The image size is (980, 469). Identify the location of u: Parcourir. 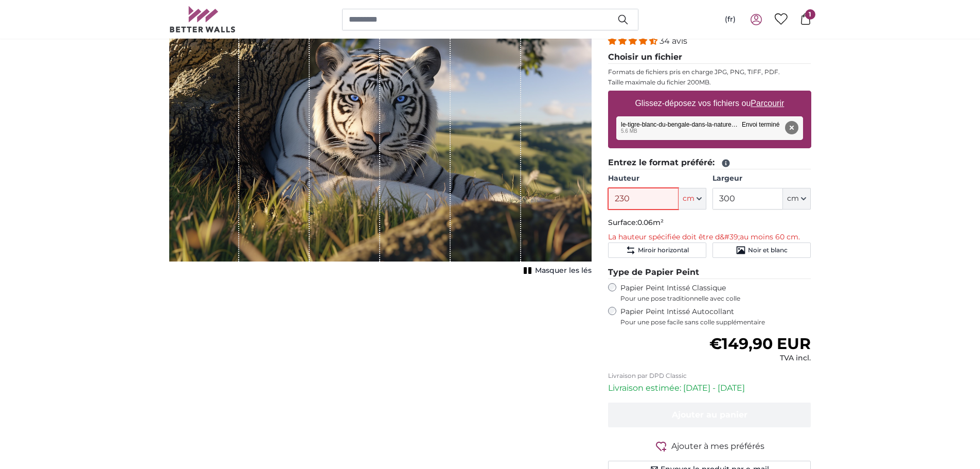
(767, 103).